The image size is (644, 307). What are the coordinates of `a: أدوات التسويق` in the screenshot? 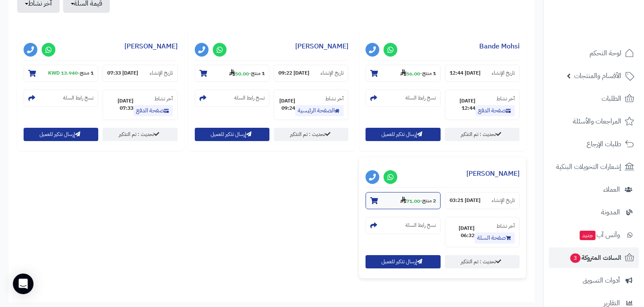 It's located at (594, 280).